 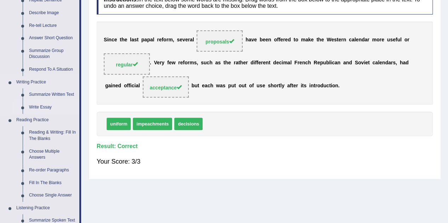 I want to click on b: v, so click(x=253, y=40).